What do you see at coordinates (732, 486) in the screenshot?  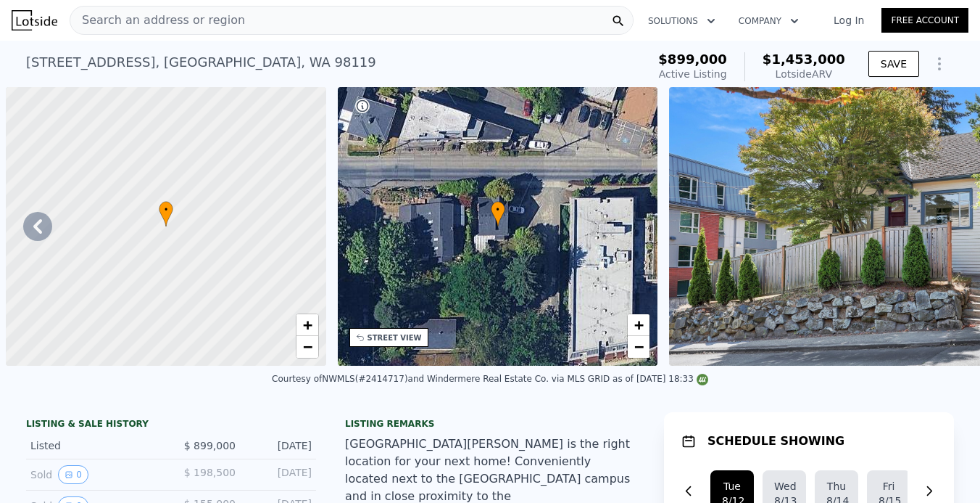 I see `div: Tue` at bounding box center [732, 486].